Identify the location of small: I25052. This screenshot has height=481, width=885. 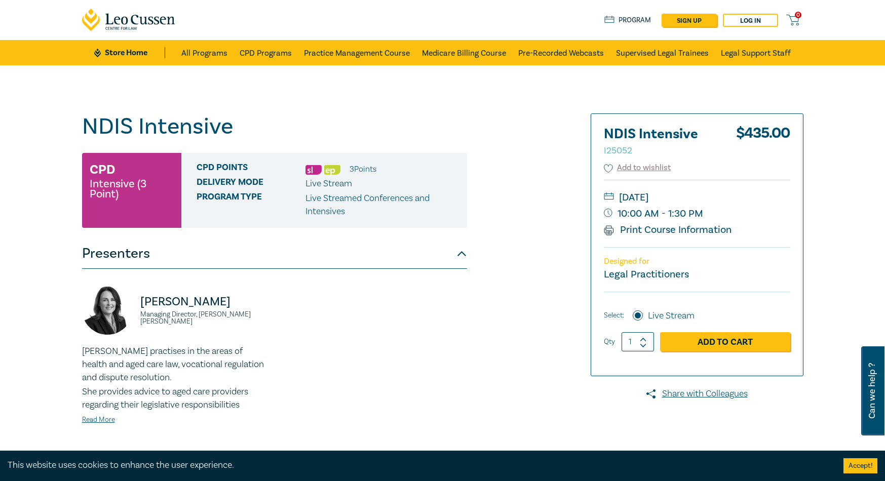
(618, 151).